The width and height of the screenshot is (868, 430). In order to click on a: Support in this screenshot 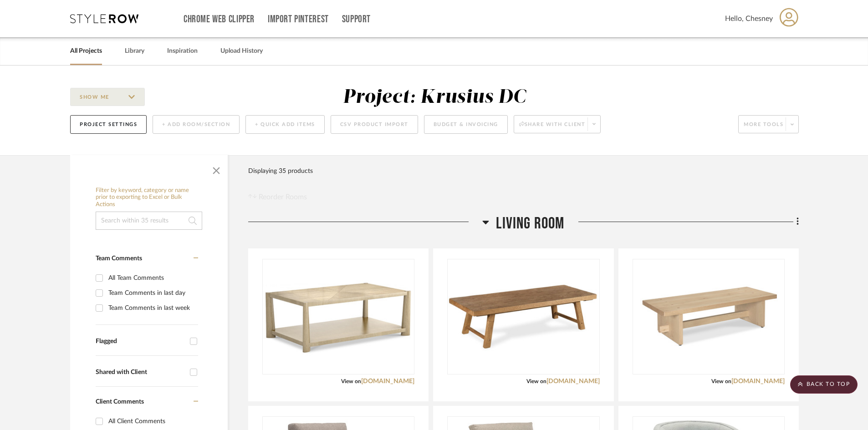, I will do `click(356, 19)`.